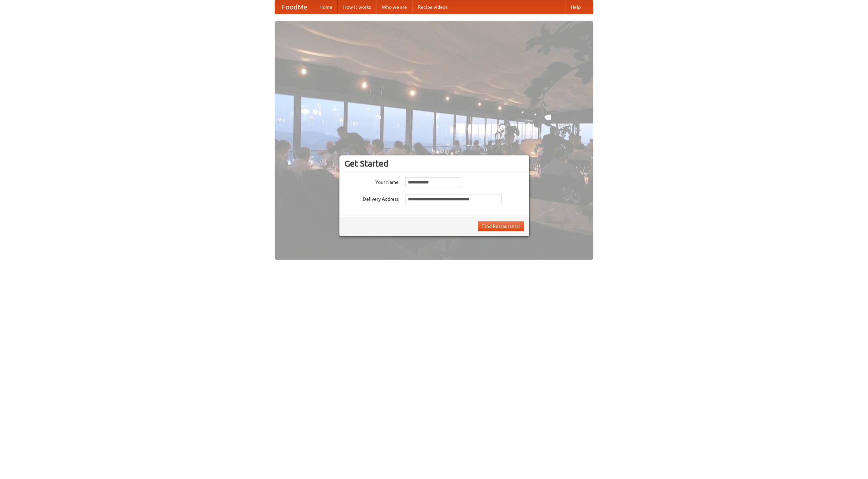  Describe the element at coordinates (371, 181) in the screenshot. I see `label: Your Name` at that location.